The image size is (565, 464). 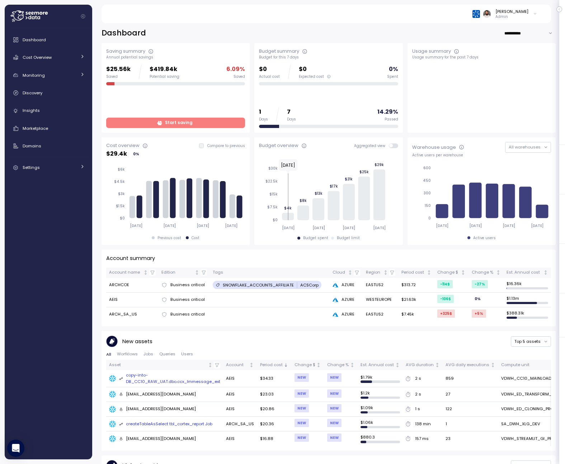 I want to click on div: Active users per warehouse, so click(x=482, y=155).